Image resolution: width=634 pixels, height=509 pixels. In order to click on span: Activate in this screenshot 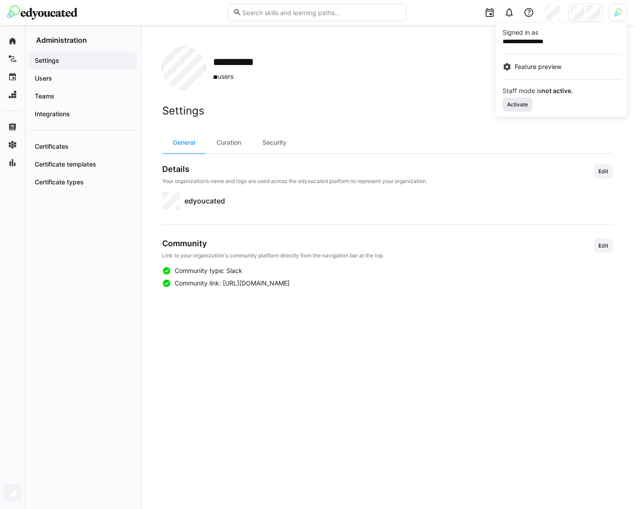, I will do `click(517, 105)`.